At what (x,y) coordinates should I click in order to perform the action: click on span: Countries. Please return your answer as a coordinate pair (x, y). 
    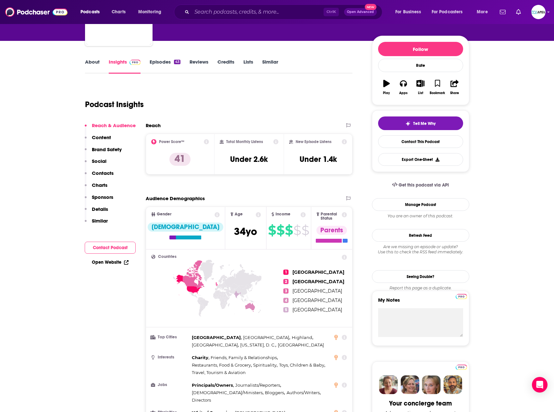
    Looking at the image, I should click on (167, 257).